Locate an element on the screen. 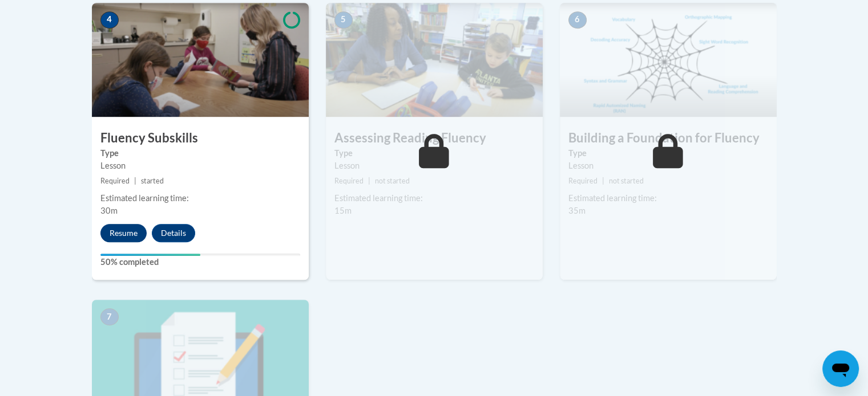  h3: Building a Foundation for Fluency is located at coordinates (669, 138).